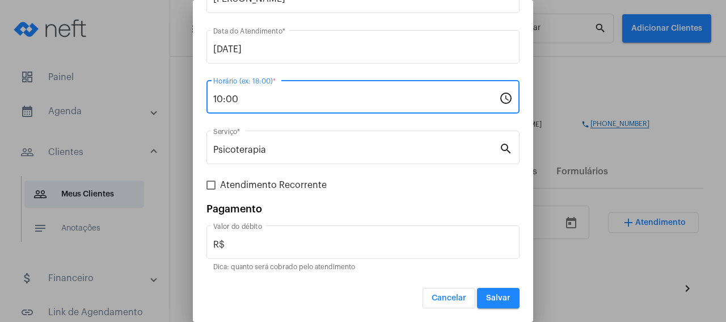  I want to click on input: Pesquisar serviço, so click(356, 150).